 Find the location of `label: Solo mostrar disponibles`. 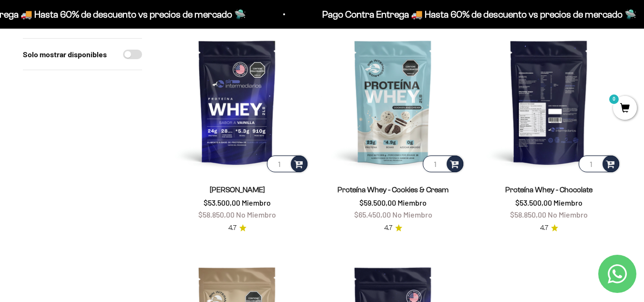

label: Solo mostrar disponibles is located at coordinates (65, 54).